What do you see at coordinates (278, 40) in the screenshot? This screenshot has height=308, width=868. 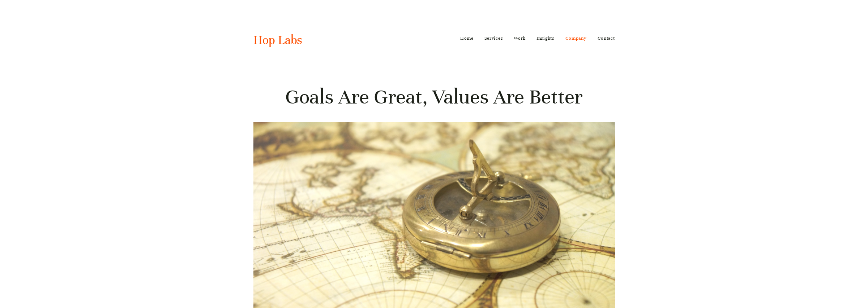 I see `a: Hop Labs` at bounding box center [278, 40].